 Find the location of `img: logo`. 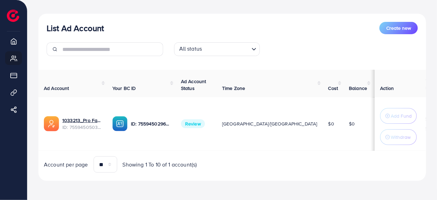

img: logo is located at coordinates (13, 16).